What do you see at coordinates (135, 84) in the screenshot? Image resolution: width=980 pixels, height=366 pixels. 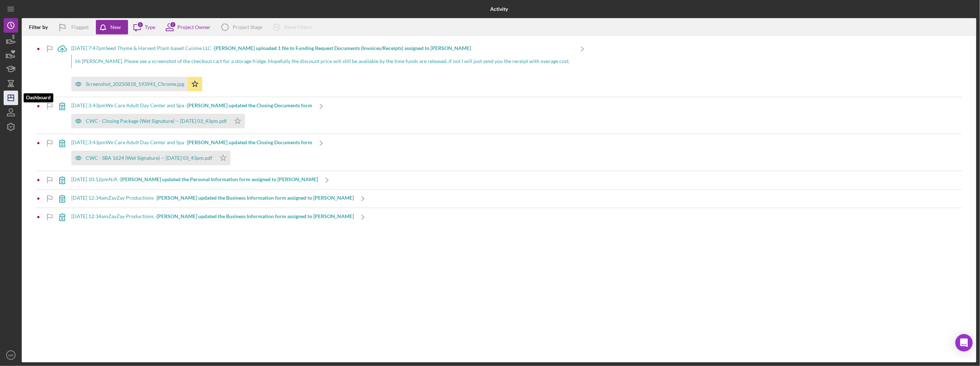 I see `div: Screenshot_20250818_193941_Chrome.jpg` at bounding box center [135, 84].